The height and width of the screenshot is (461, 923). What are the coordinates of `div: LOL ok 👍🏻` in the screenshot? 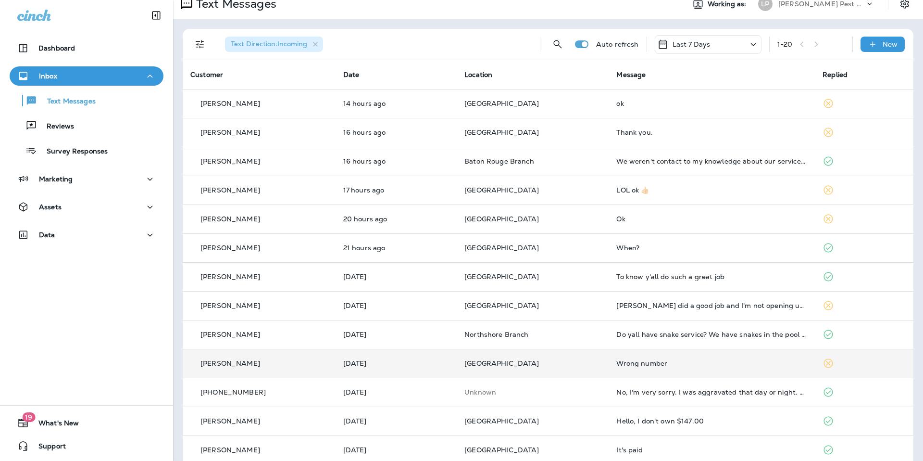 It's located at (712, 190).